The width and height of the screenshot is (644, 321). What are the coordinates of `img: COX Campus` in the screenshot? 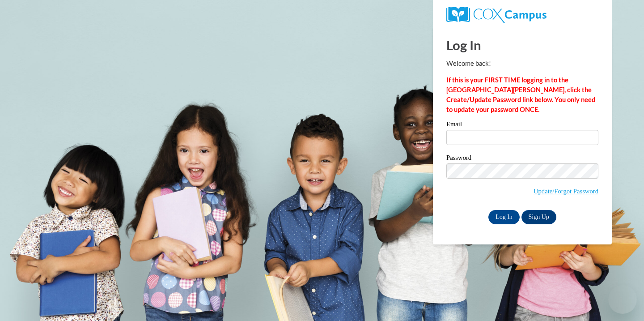 It's located at (496, 15).